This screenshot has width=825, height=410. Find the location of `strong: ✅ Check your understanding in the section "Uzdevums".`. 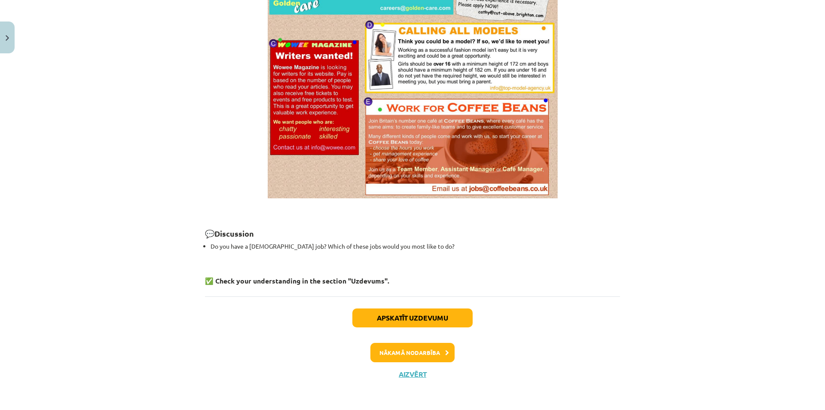

strong: ✅ Check your understanding in the section "Uzdevums". is located at coordinates (297, 280).